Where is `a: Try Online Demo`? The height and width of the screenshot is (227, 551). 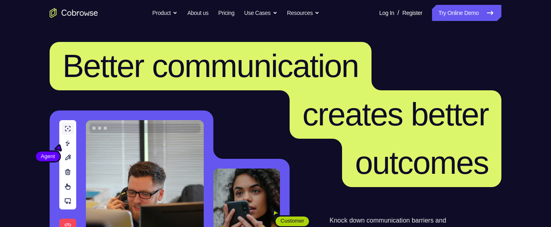 a: Try Online Demo is located at coordinates (467, 13).